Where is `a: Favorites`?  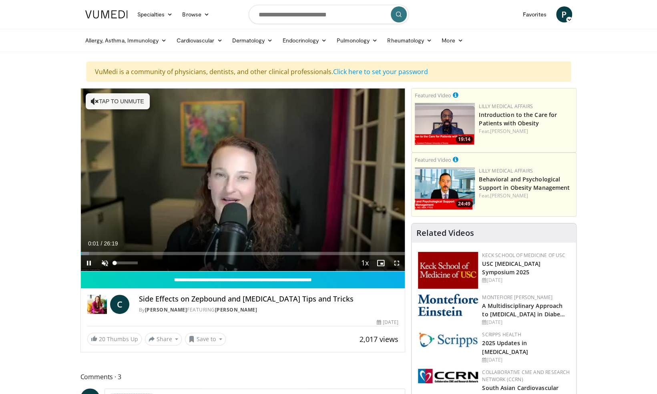
a: Favorites is located at coordinates (534, 14).